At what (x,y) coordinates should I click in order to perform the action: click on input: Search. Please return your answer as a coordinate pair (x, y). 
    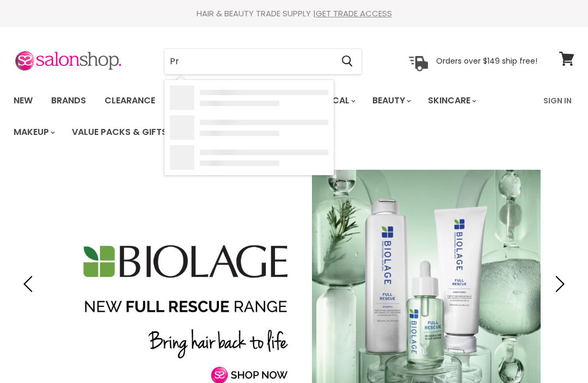
    Looking at the image, I should click on (248, 61).